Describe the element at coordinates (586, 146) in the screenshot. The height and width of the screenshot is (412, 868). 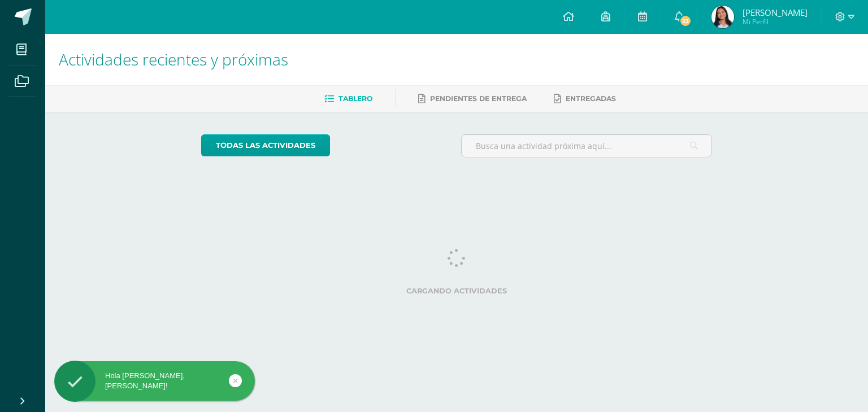
I see `input: Busca una actividad próxima aquí...` at that location.